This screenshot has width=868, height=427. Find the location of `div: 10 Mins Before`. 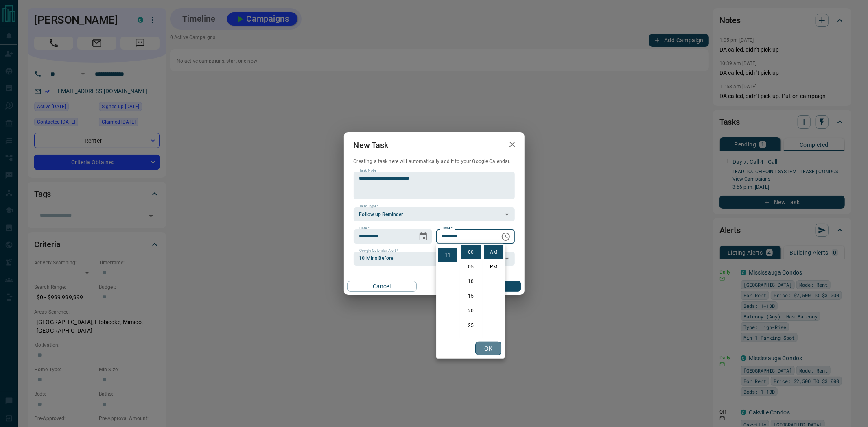

div: 10 Mins Before is located at coordinates (434, 259).